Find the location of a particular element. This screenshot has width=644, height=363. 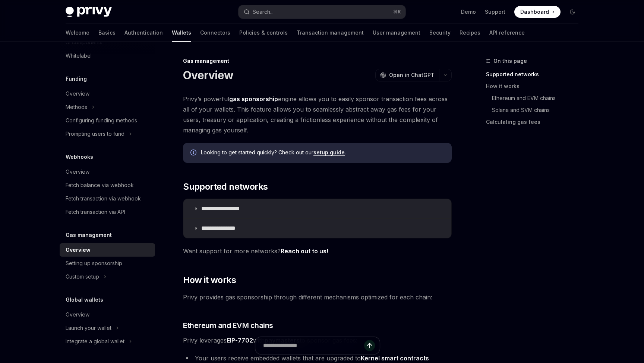

span: On this page is located at coordinates (510, 61).